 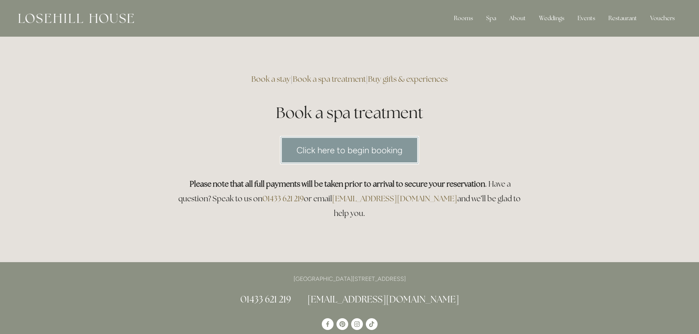 I want to click on div: Rooms, so click(x=463, y=18).